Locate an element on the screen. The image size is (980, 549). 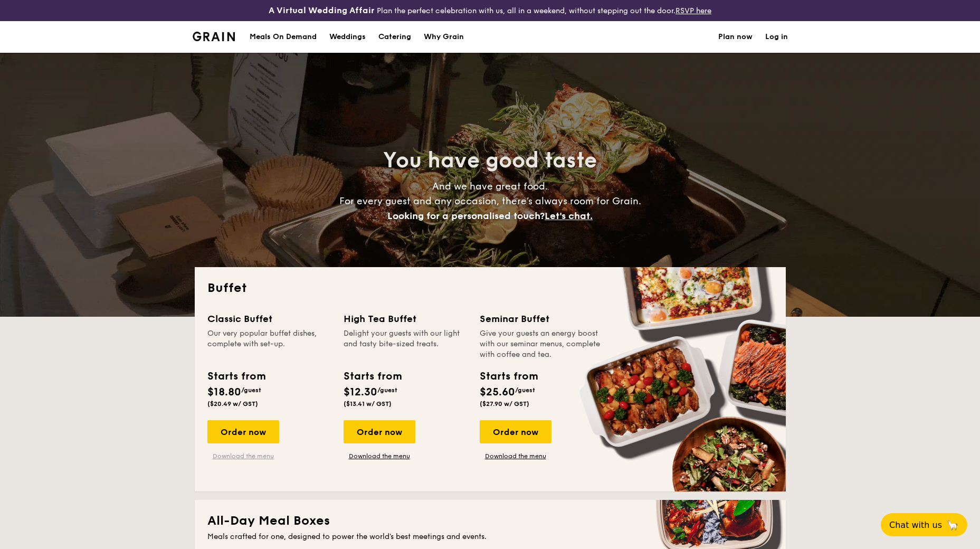
div: Give your guests an energy boost with our seminar menus, complete with coffee and tea. is located at coordinates (541, 344).